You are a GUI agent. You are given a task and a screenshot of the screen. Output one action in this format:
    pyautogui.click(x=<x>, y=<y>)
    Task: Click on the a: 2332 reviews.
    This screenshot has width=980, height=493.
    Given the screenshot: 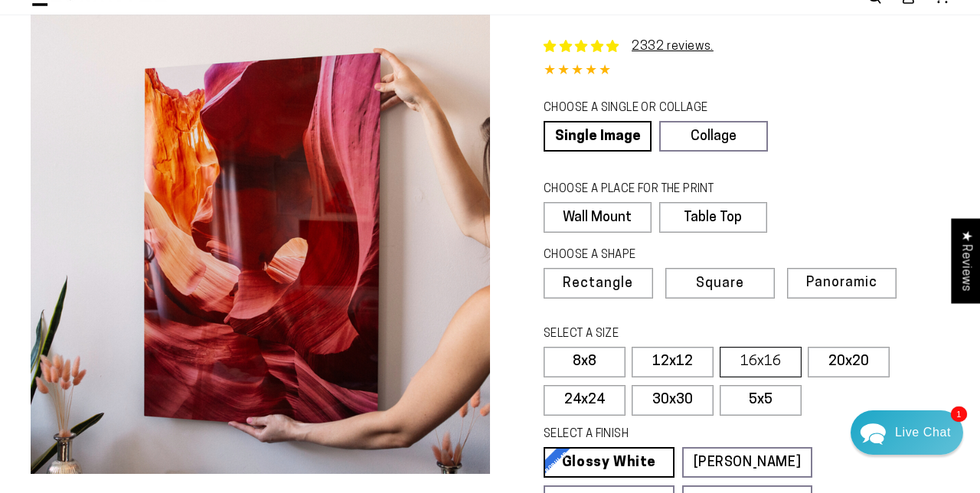 What is the action you would take?
    pyautogui.click(x=672, y=46)
    